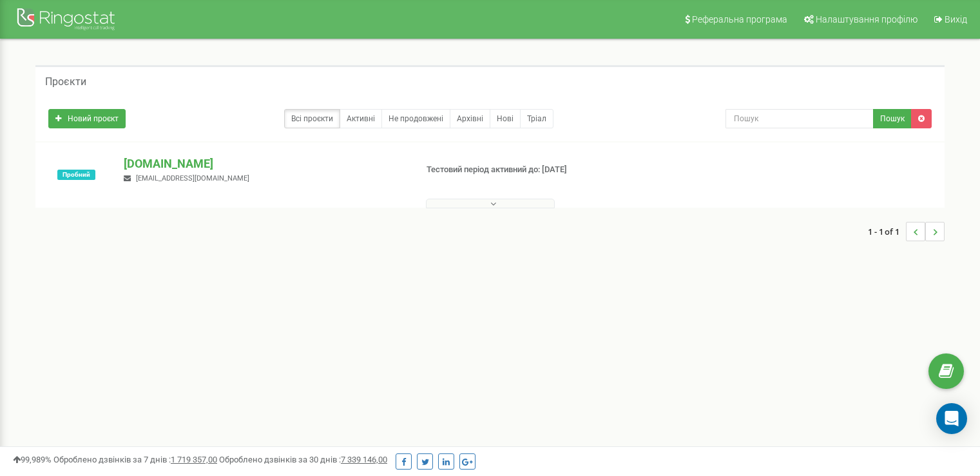 This screenshot has height=476, width=980. What do you see at coordinates (76, 175) in the screenshot?
I see `span: Активований пробний період, необхідно внести першу оплату` at bounding box center [76, 175].